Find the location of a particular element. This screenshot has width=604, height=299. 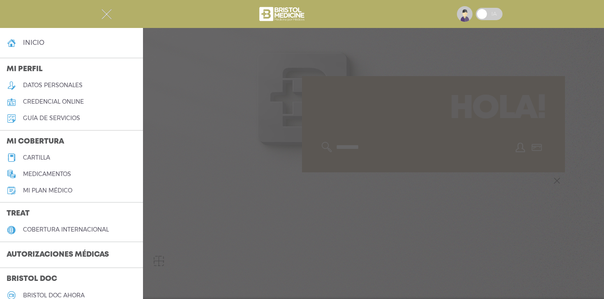

h5: Mi plan médico is located at coordinates (48, 190).